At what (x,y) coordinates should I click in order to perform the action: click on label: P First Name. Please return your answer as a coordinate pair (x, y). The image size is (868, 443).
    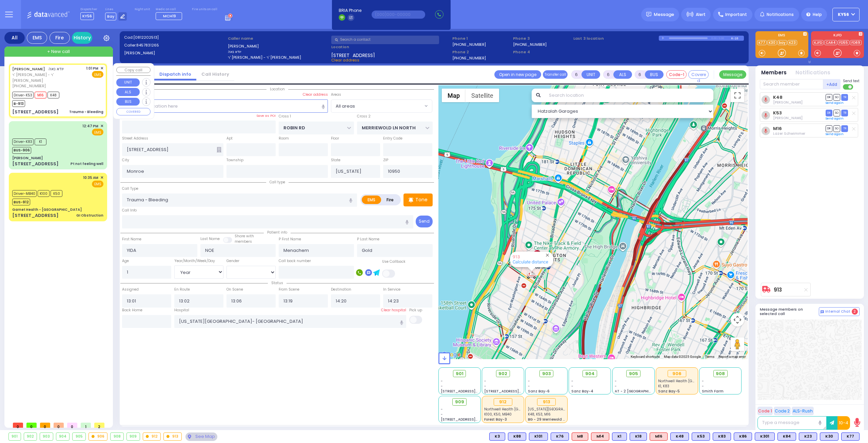
    Looking at the image, I should click on (290, 239).